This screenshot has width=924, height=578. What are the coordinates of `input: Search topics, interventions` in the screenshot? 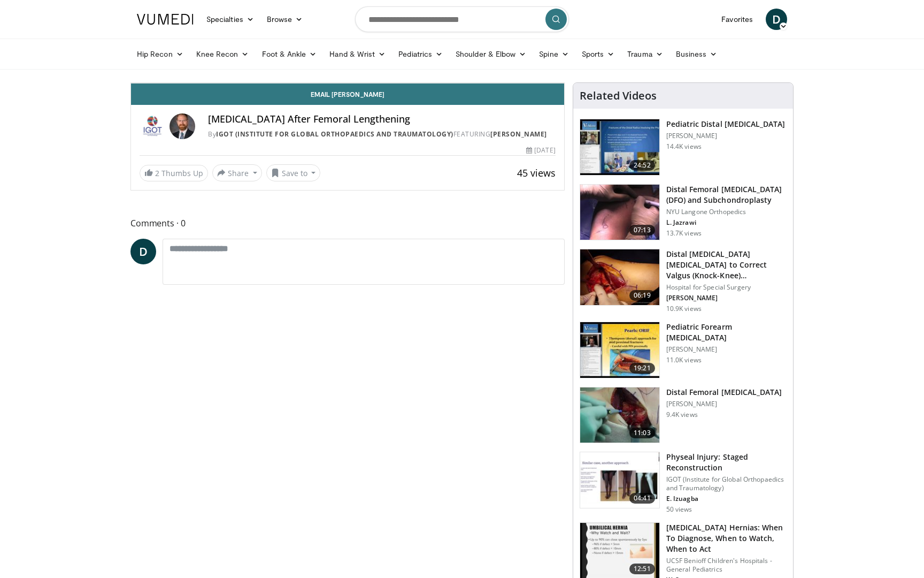 It's located at (462, 19).